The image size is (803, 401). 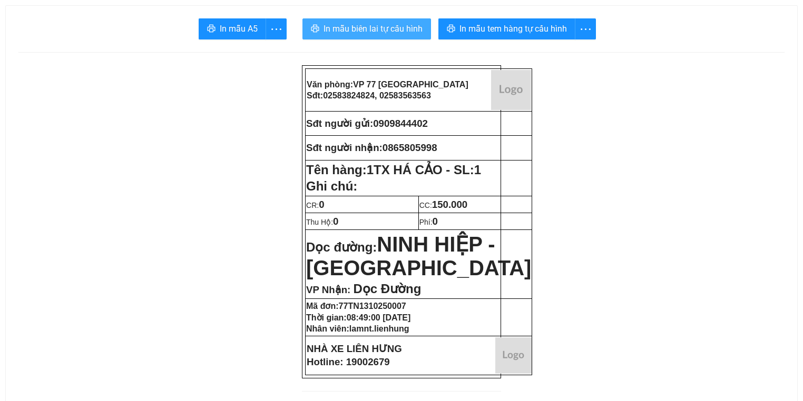 What do you see at coordinates (449, 204) in the screenshot?
I see `span: 150.000` at bounding box center [449, 204].